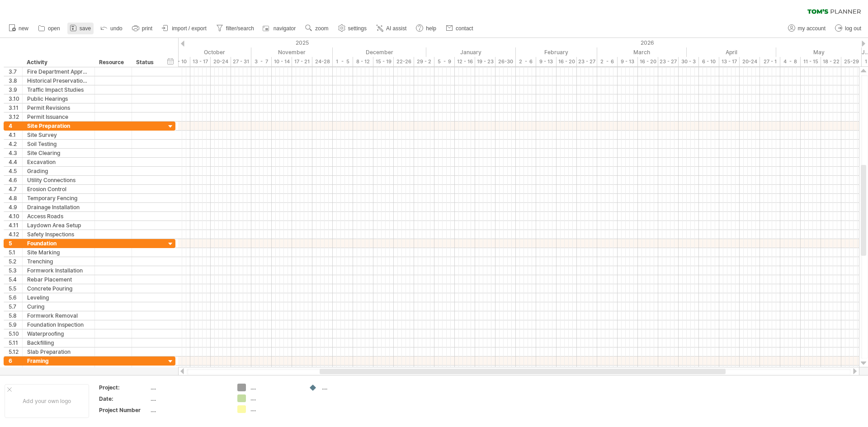 Image resolution: width=868 pixels, height=427 pixels. I want to click on div: Foundation, so click(58, 243).